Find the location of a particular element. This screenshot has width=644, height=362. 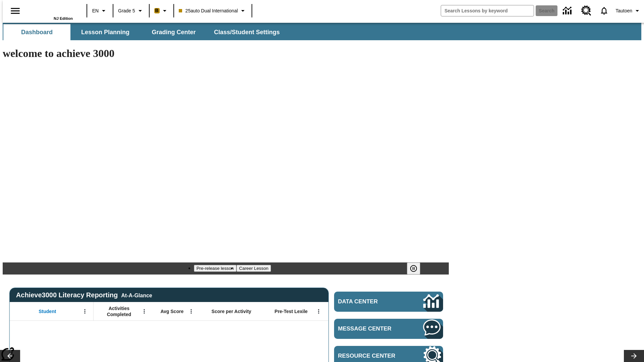

button: Lesson Planning is located at coordinates (105, 32).